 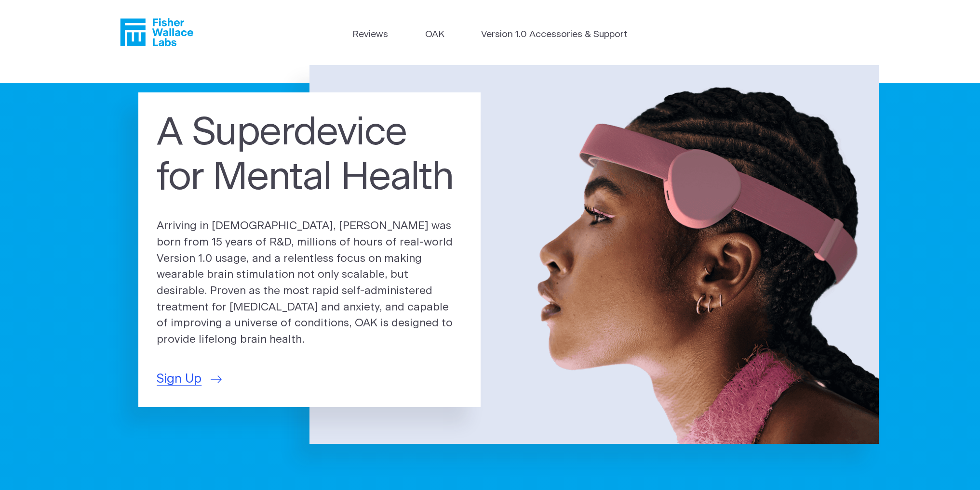 What do you see at coordinates (179, 379) in the screenshot?
I see `span: Sign Up` at bounding box center [179, 379].